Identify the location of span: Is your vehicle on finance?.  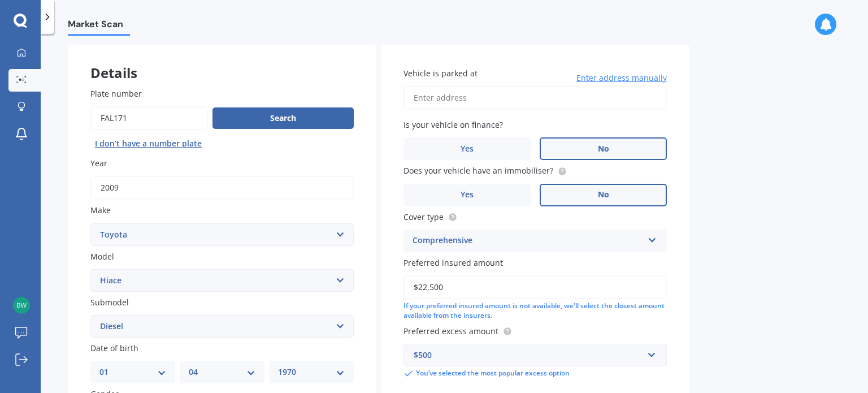
(453, 124).